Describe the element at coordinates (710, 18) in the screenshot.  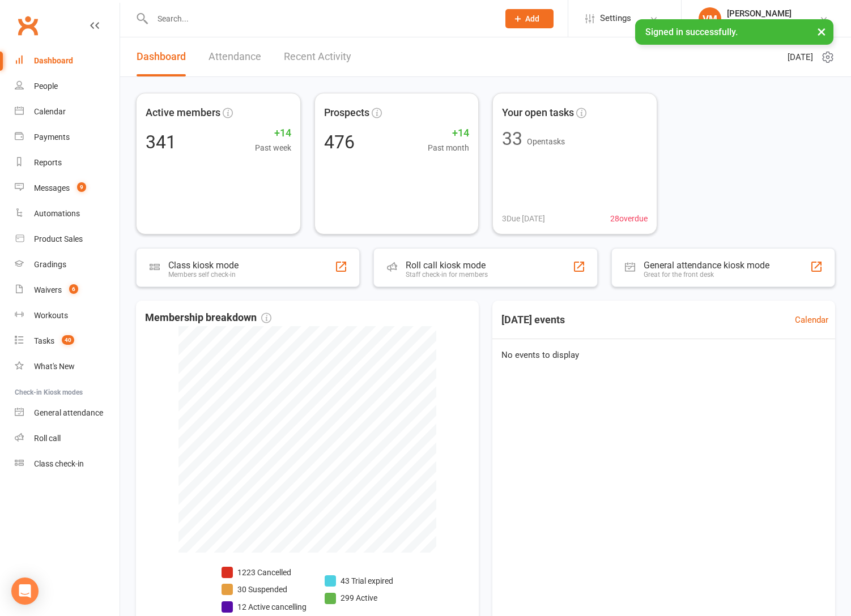
I see `div: VM` at that location.